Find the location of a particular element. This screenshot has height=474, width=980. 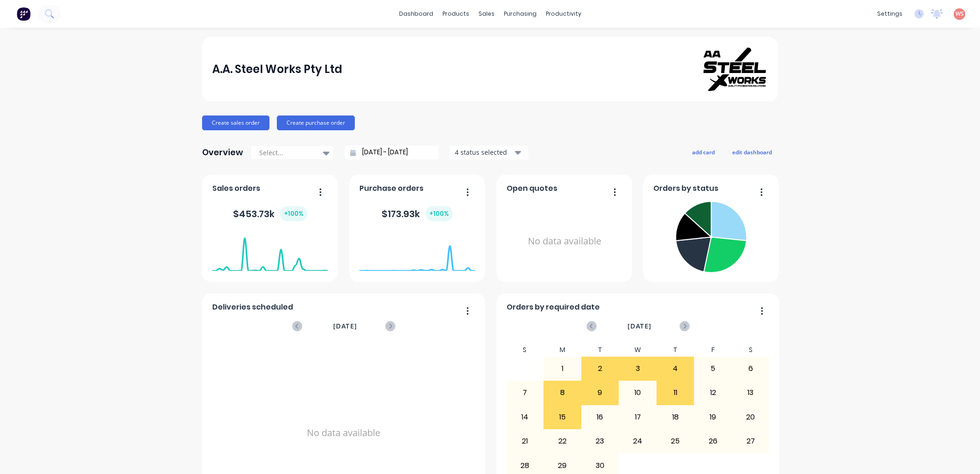

div: 10 is located at coordinates (637, 392).